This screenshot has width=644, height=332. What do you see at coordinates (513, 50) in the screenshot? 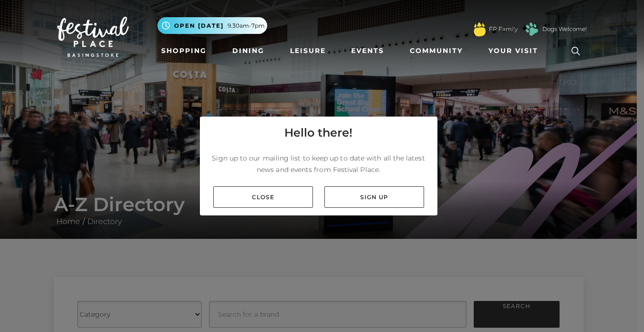
I see `span: Your Visit` at bounding box center [513, 50].